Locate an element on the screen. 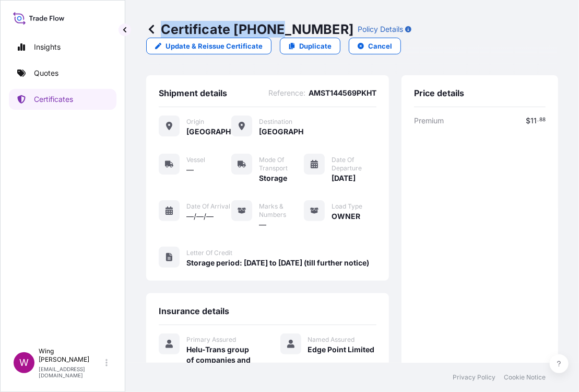 This screenshot has height=392, width=579. span: Edge Point Limited is located at coordinates (341, 349).